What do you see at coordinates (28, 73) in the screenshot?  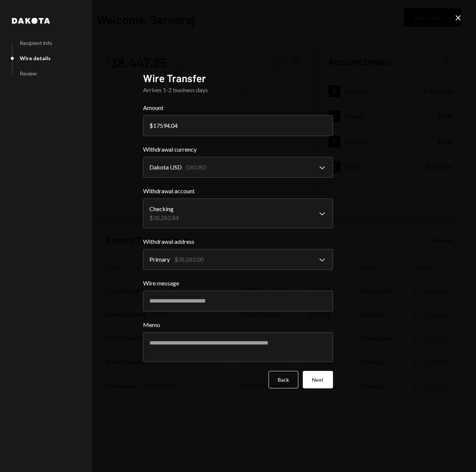 I see `div: Review` at bounding box center [28, 73].